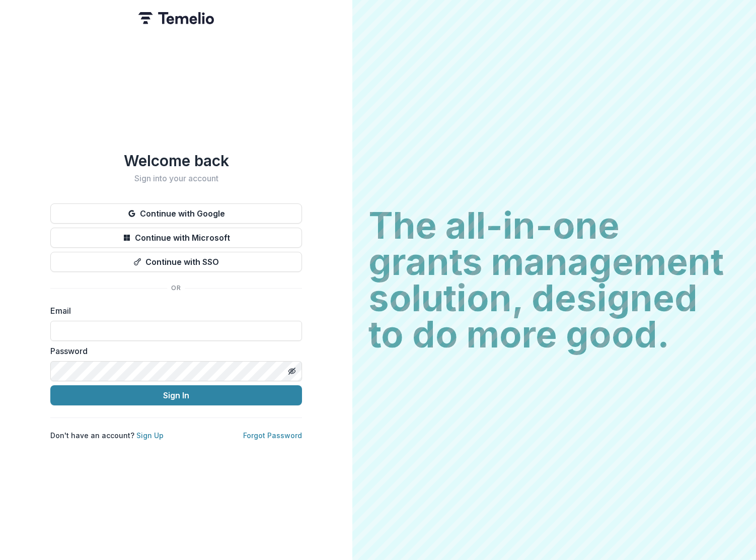  I want to click on img: Temelio, so click(176, 18).